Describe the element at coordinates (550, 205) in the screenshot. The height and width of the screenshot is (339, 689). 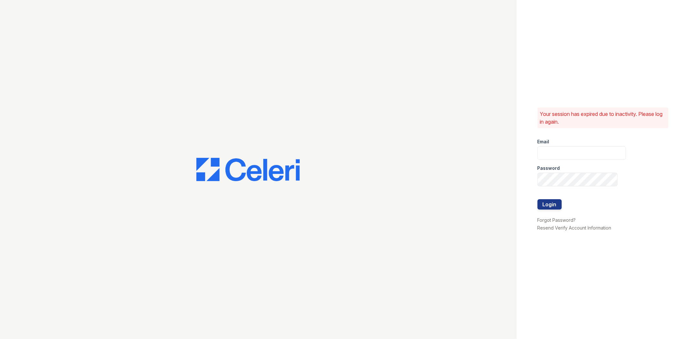
I see `button: Login` at that location.